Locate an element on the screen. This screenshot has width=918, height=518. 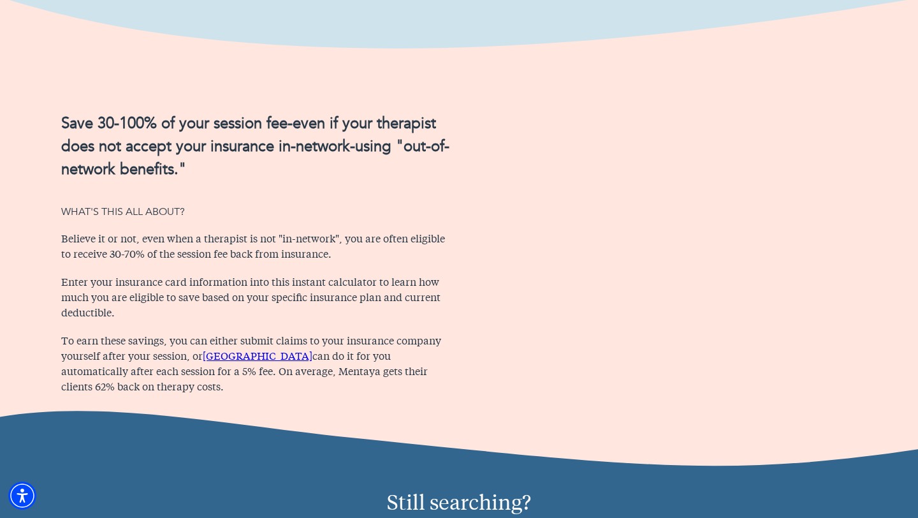
p: Believe it or not, even when a therapist is not "in-network", you are often eligible to receive 3... is located at coordinates (256, 247).